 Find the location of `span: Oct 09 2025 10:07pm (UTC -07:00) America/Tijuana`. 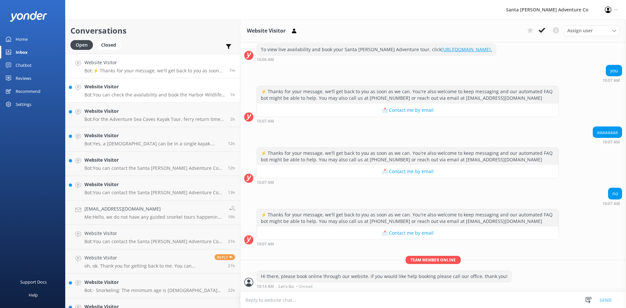

span: Oct 09 2025 10:07pm (UTC -07:00) America/Tijuana is located at coordinates (231, 143).